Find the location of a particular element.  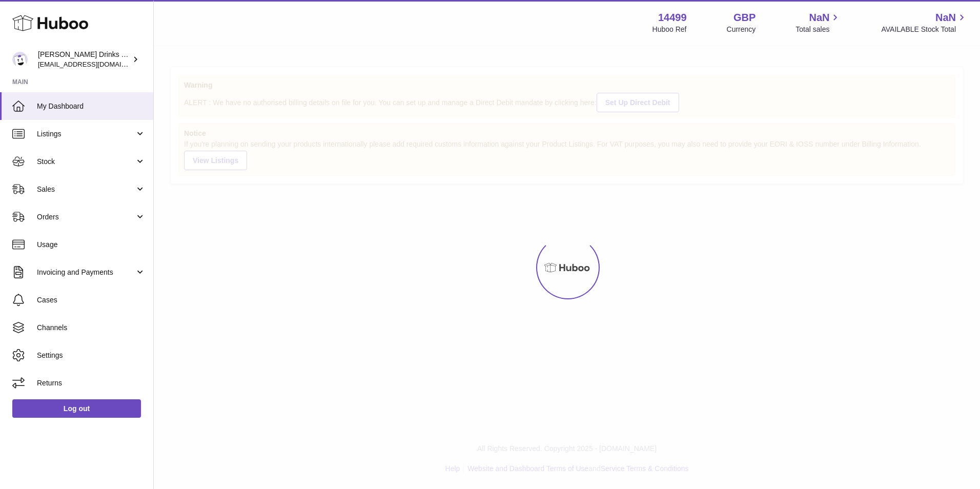

span: Sales is located at coordinates (85, 189).